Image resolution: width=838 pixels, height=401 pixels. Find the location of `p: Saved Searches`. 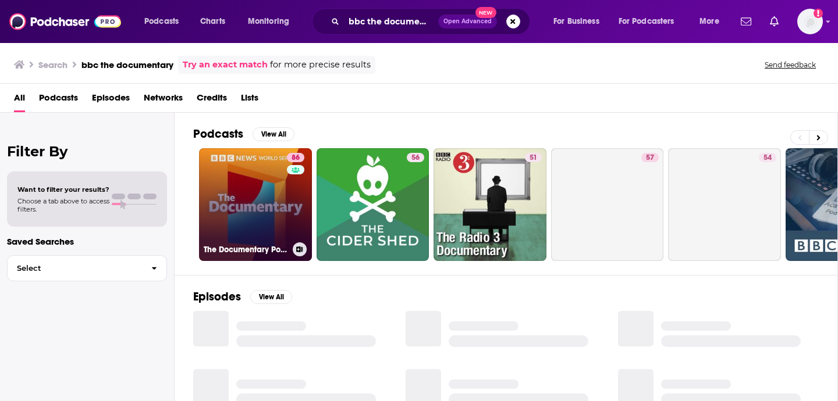

p: Saved Searches is located at coordinates (87, 241).